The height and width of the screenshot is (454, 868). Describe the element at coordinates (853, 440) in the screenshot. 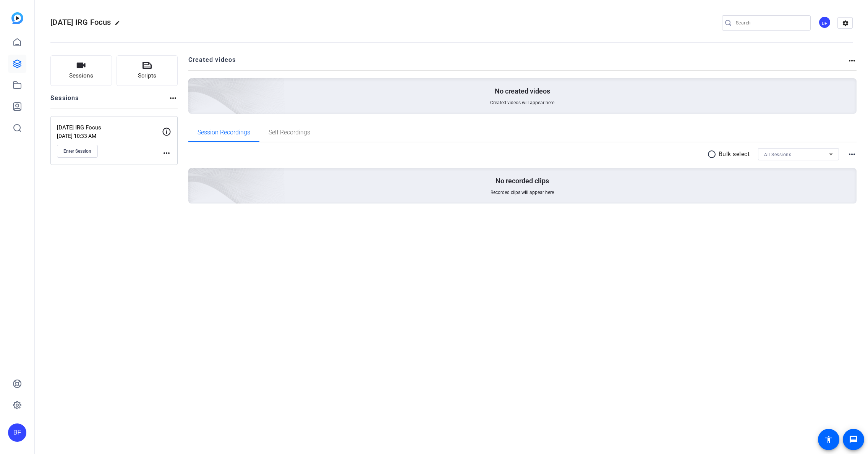

I see `mat-icon: message` at that location.